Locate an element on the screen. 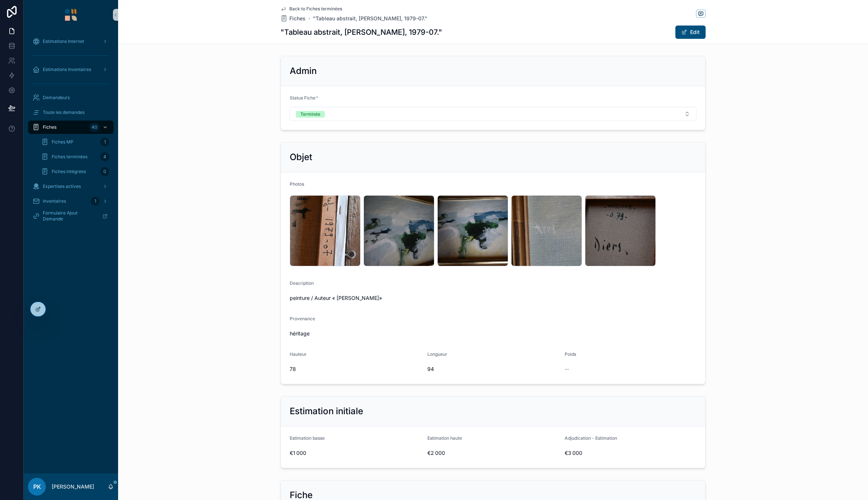 Image resolution: width=868 pixels, height=500 pixels. span: PK is located at coordinates (37, 486).